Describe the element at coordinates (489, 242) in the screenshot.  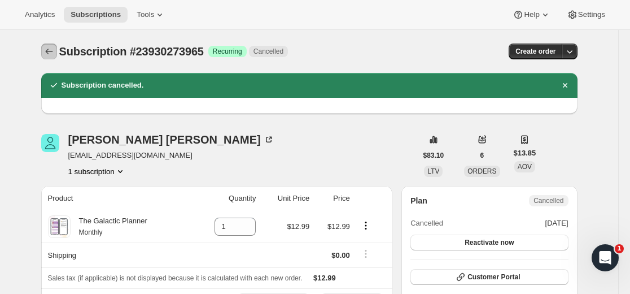
I see `span: Reactivate now` at that location.